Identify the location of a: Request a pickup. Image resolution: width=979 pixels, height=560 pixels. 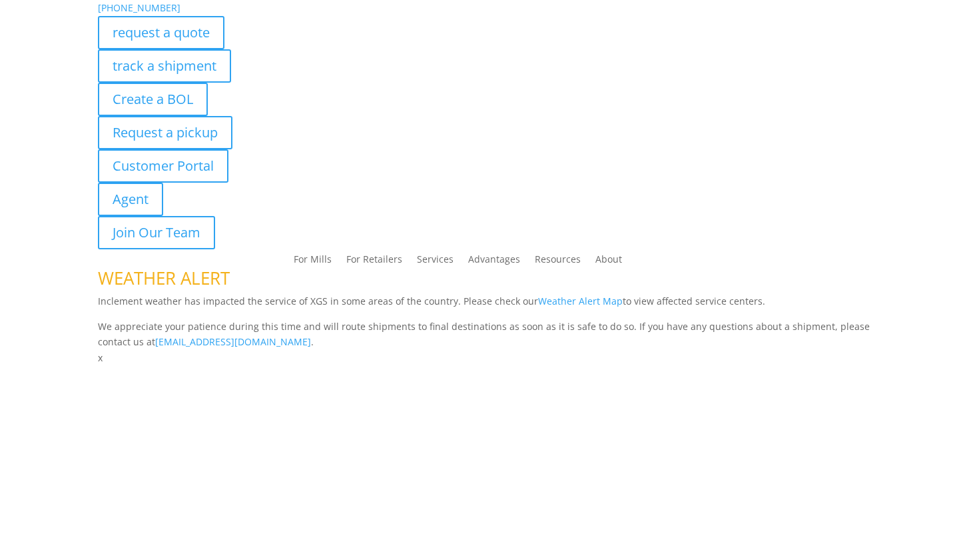
(165, 133).